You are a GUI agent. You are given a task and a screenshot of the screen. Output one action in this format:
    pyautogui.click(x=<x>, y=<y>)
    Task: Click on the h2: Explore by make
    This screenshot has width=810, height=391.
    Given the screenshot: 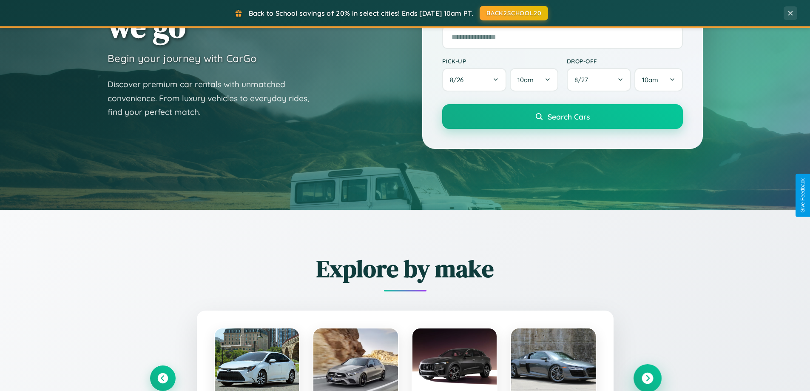 What is the action you would take?
    pyautogui.click(x=405, y=268)
    